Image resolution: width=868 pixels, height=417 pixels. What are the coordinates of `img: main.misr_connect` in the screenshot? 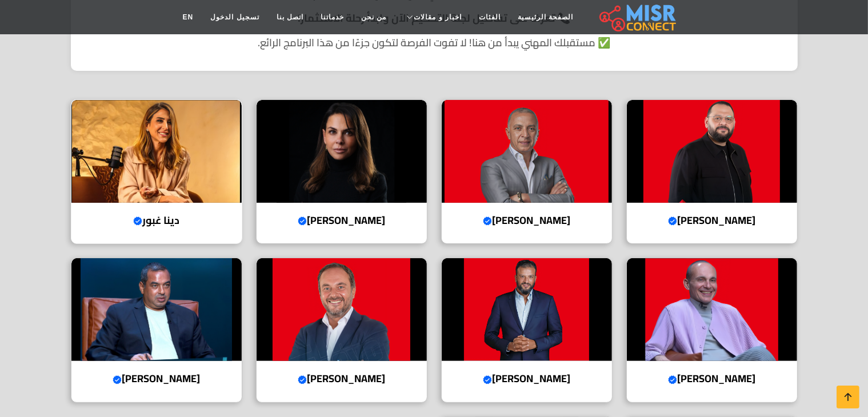 It's located at (638, 17).